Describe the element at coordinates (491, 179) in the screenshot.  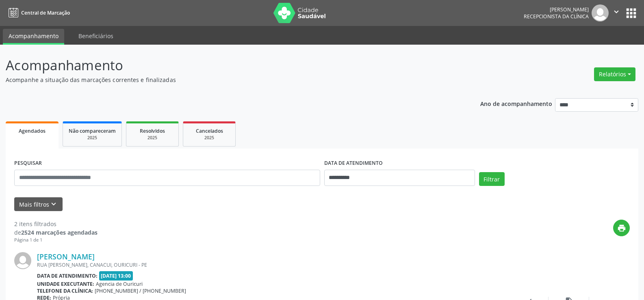
I see `button: Filtrar` at that location.